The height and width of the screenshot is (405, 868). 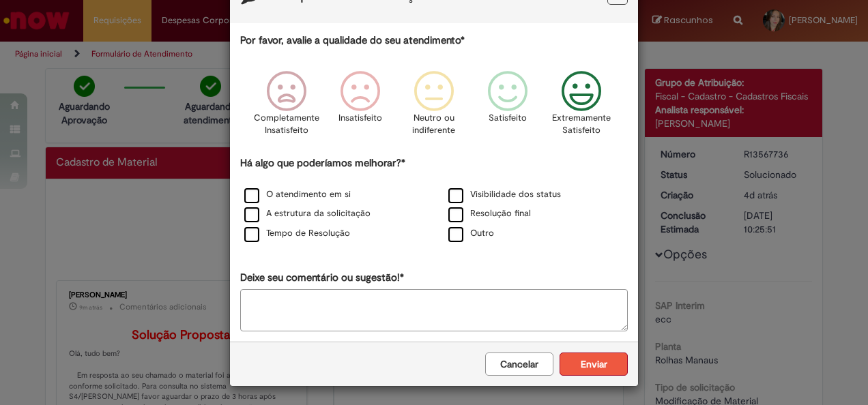 I want to click on div: Neutro ou indiferente, so click(x=434, y=107).